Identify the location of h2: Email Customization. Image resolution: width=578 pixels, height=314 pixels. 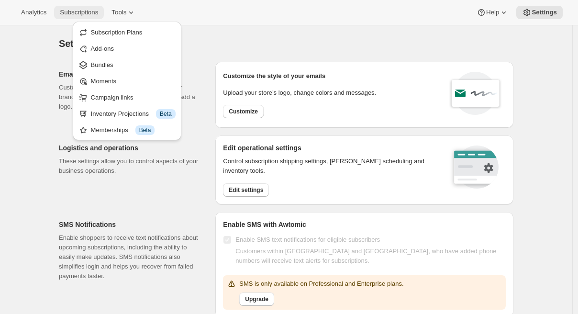
(129, 74).